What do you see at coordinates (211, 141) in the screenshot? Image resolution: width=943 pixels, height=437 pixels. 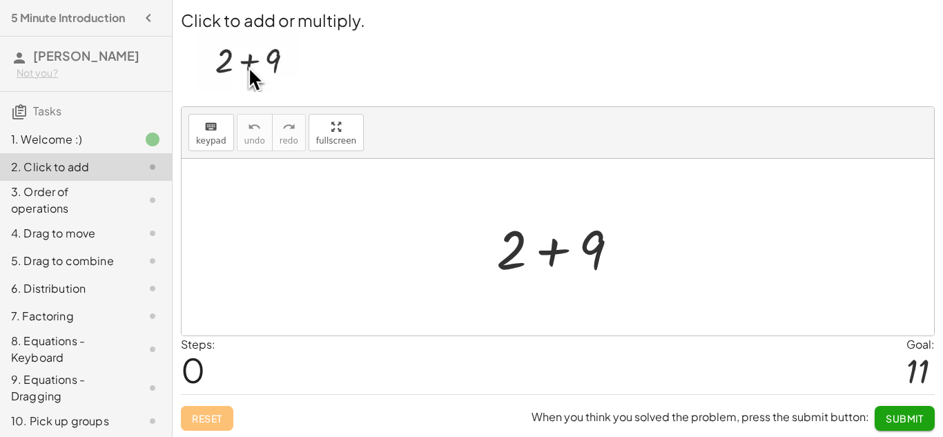 I see `span: keypad` at bounding box center [211, 141].